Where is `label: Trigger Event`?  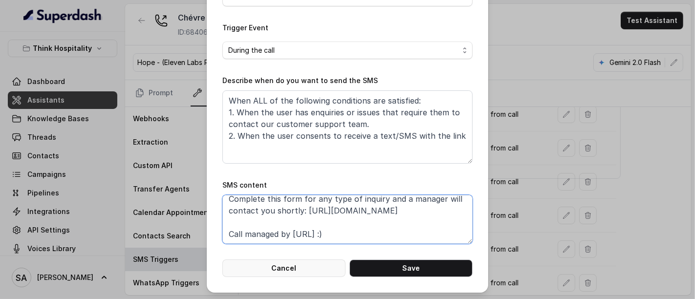 label: Trigger Event is located at coordinates (245, 27).